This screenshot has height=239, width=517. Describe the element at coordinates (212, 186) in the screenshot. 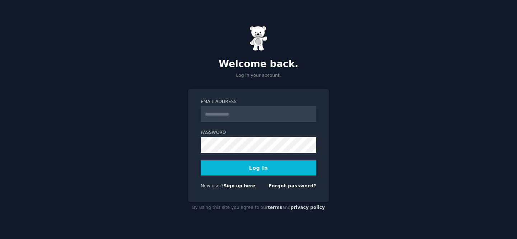

I see `span: New user?` at that location.